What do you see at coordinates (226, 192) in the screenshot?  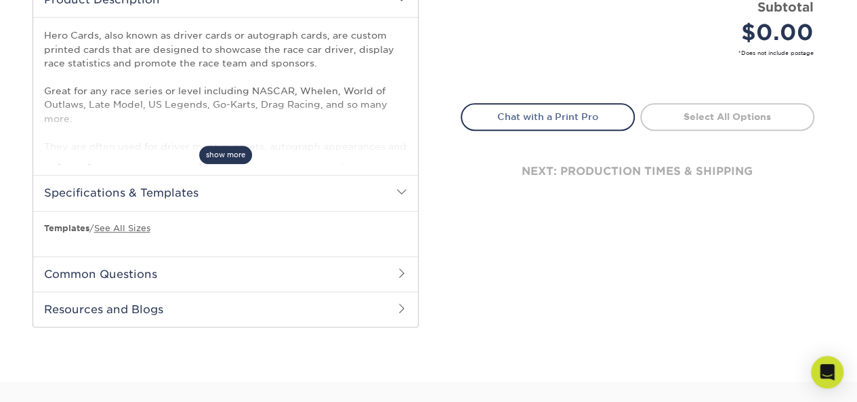 I see `h2: Specifications & Templates` at bounding box center [226, 192].